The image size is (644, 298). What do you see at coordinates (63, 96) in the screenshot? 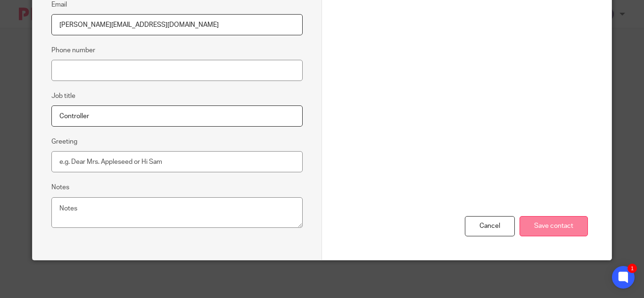
I see `label: Job title` at bounding box center [63, 96].